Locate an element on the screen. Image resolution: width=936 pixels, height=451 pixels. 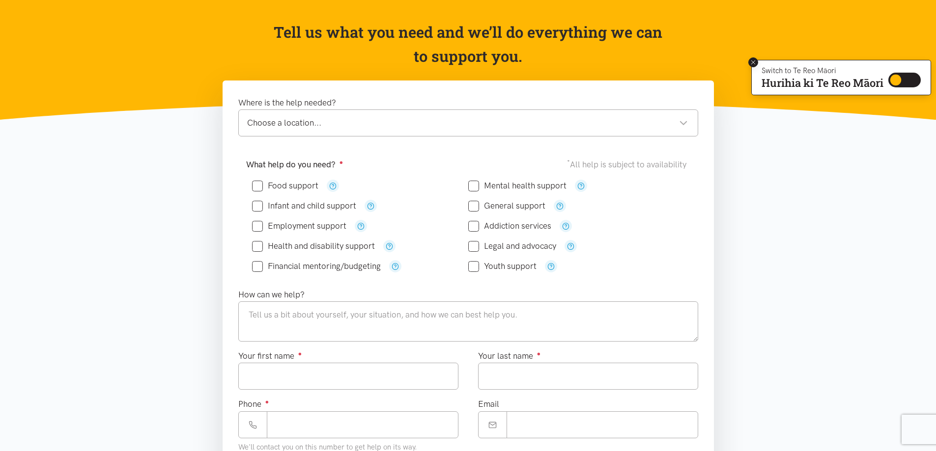
input: Phone number is located at coordinates (362, 425).